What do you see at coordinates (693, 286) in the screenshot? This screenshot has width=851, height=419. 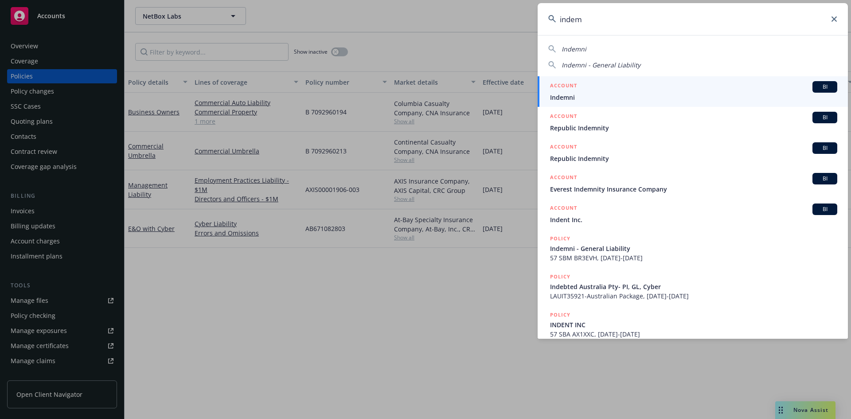 I see `span: Indebted Australia Pty- PI, GL, Cyber` at bounding box center [693, 286].